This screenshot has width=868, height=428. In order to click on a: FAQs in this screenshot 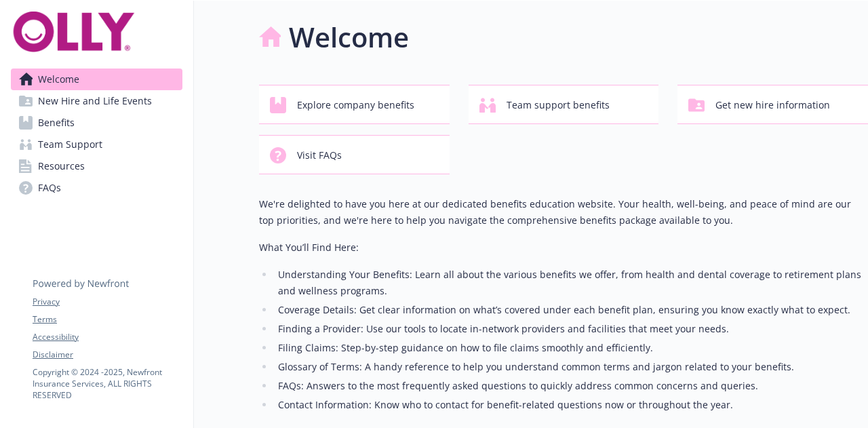, I will do `click(96, 188)`.